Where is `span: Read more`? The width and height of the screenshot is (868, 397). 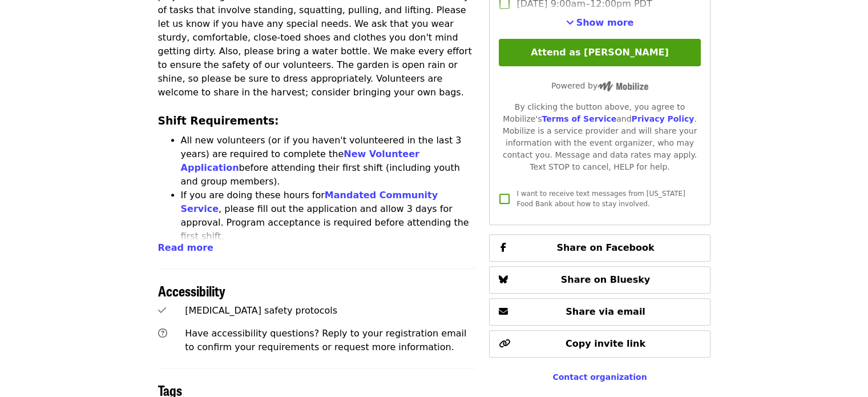 span: Read more is located at coordinates (185, 247).